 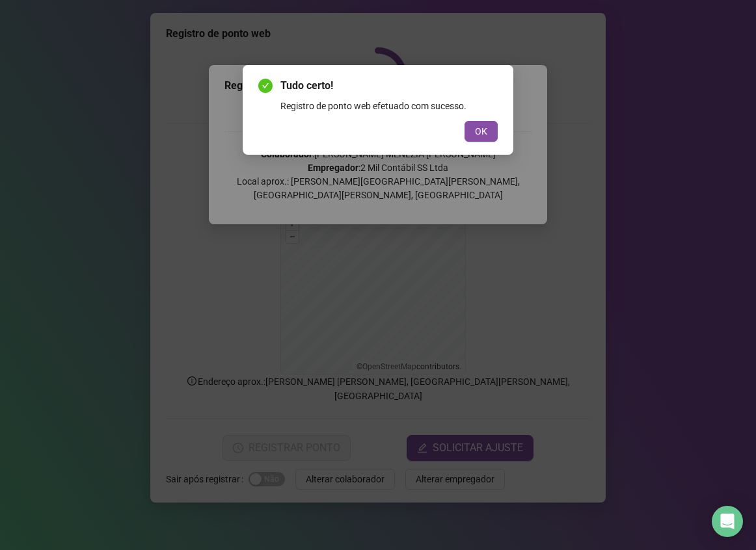 I want to click on div: Open Intercom Messenger, so click(x=727, y=521).